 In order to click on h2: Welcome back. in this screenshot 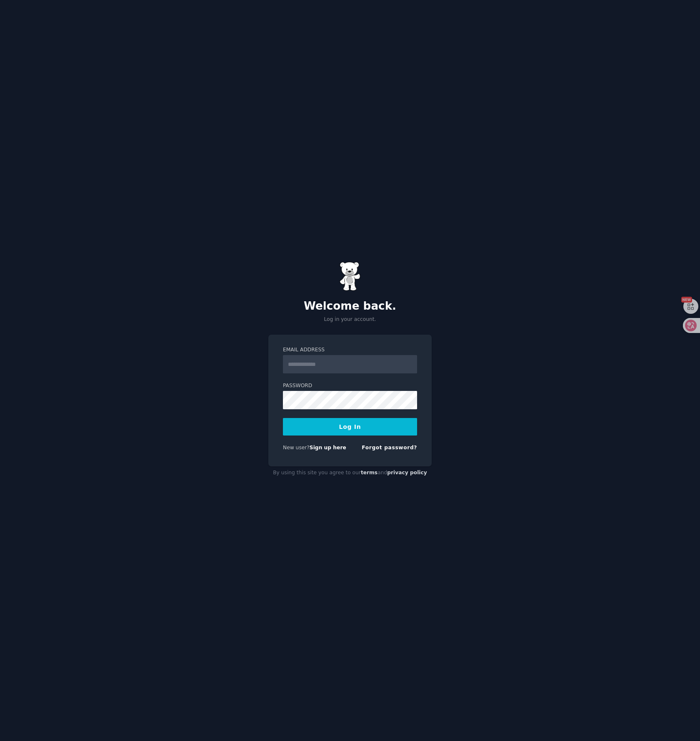, I will do `click(350, 306)`.